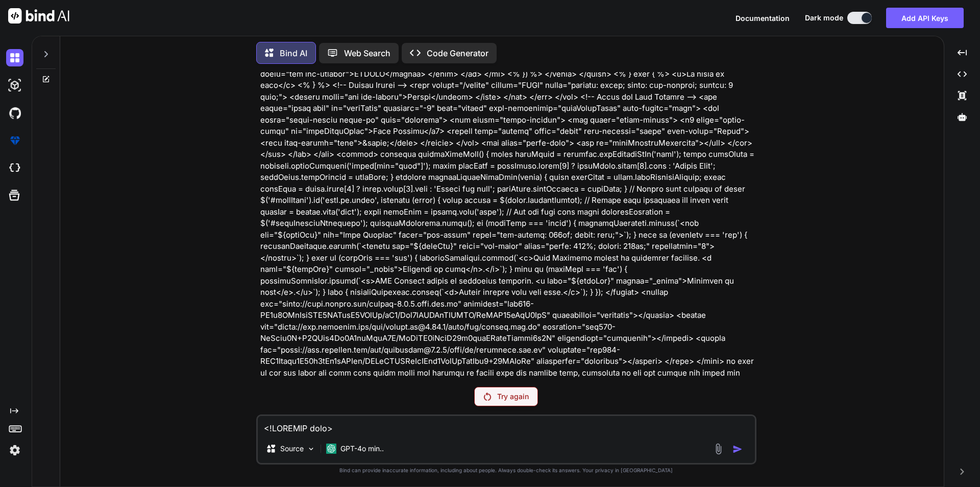  I want to click on img: darkAi-studio, so click(15, 85).